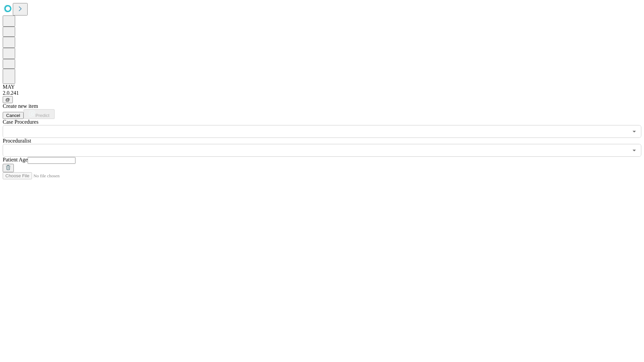 The width and height of the screenshot is (644, 362). Describe the element at coordinates (13, 115) in the screenshot. I see `button: Cancel` at that location.